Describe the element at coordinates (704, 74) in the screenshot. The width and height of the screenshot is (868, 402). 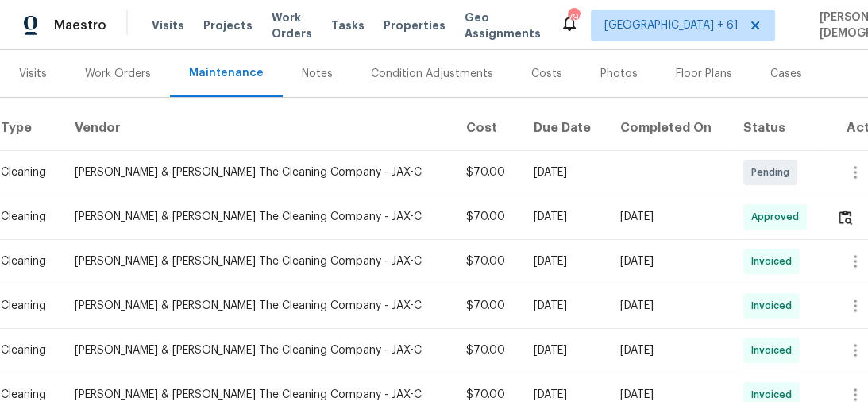
I see `div: Floor Plans` at that location.